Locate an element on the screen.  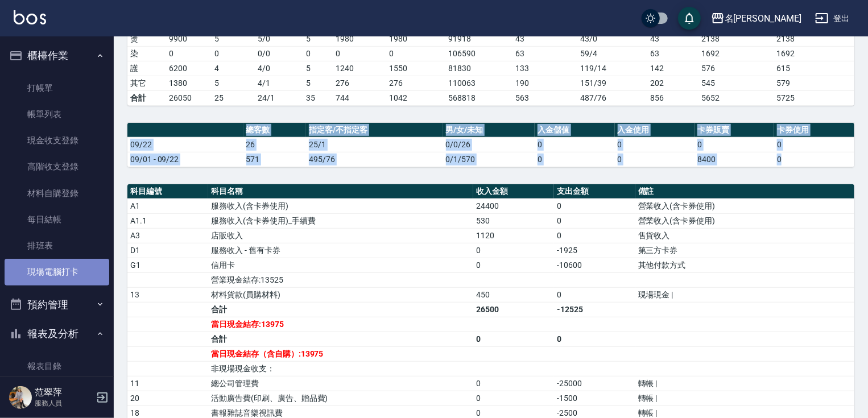
th: 總客數 is located at coordinates (275, 130).